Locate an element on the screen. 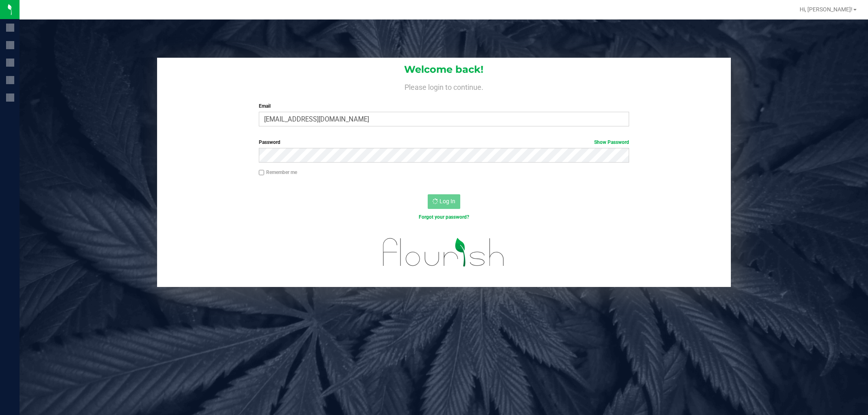 This screenshot has height=415, width=868. span: Log In is located at coordinates (447, 201).